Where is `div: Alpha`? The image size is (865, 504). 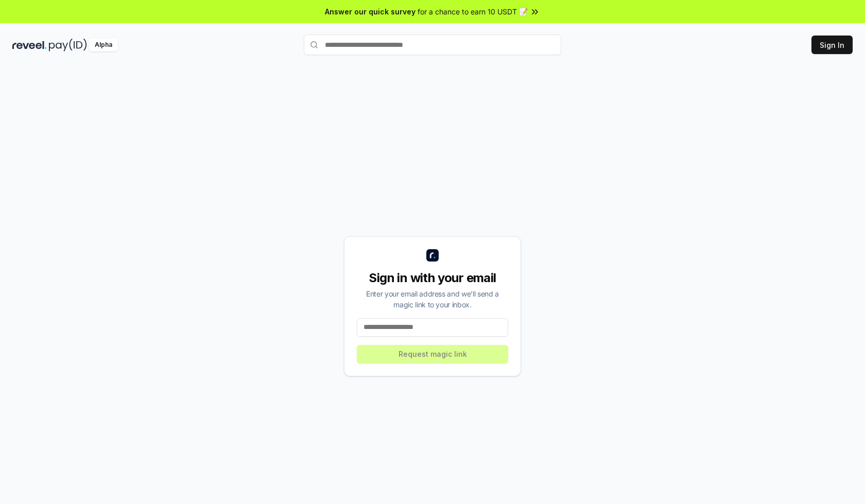
div: Alpha is located at coordinates (103, 45).